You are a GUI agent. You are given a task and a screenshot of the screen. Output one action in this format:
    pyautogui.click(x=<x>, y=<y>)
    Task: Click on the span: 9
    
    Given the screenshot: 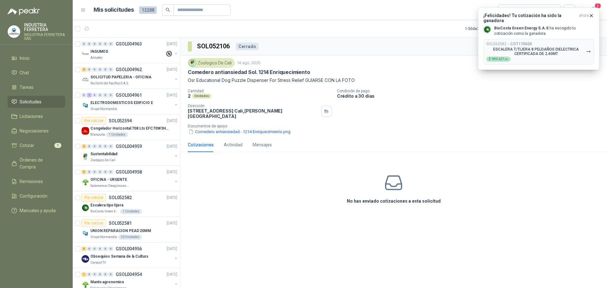 What is the action you would take?
    pyautogui.click(x=58, y=145)
    